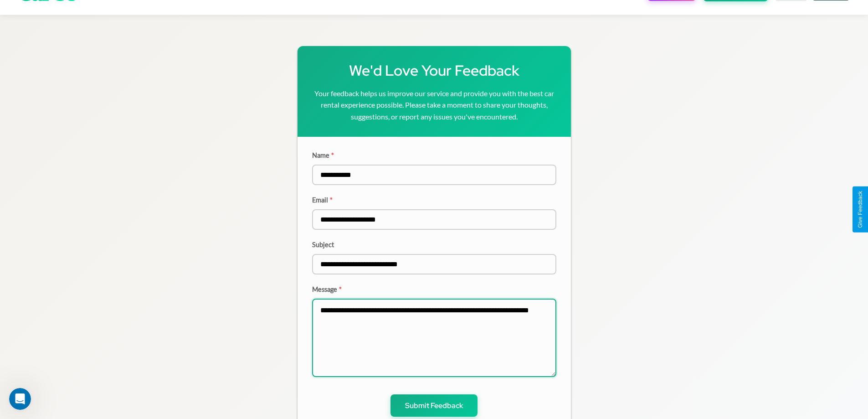 This screenshot has height=419, width=868. What do you see at coordinates (435, 155) in the screenshot?
I see `label: Name` at bounding box center [435, 155].